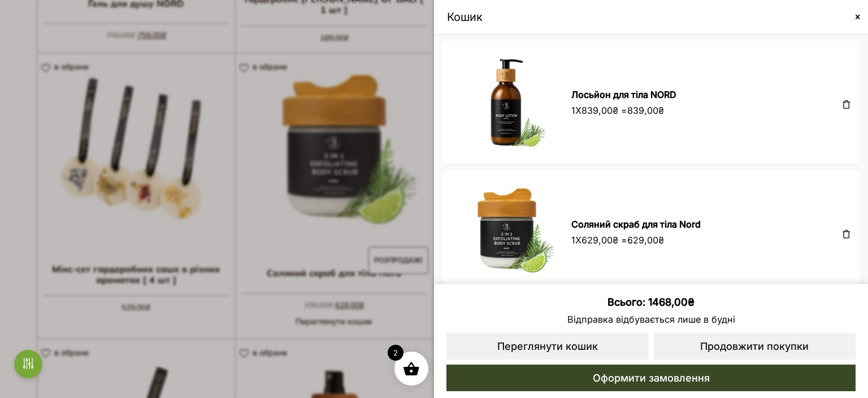 The height and width of the screenshot is (398, 868). What do you see at coordinates (628, 302) in the screenshot?
I see `span: Всього` at bounding box center [628, 302].